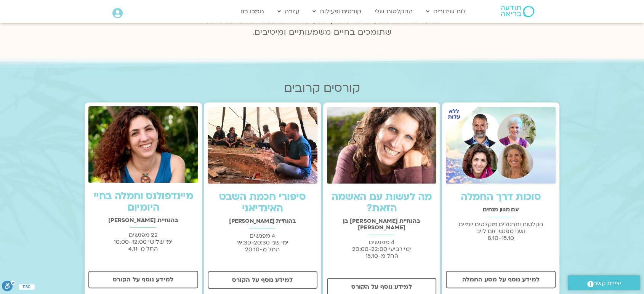  I want to click on span: החל מ-20.10, so click(262, 249).